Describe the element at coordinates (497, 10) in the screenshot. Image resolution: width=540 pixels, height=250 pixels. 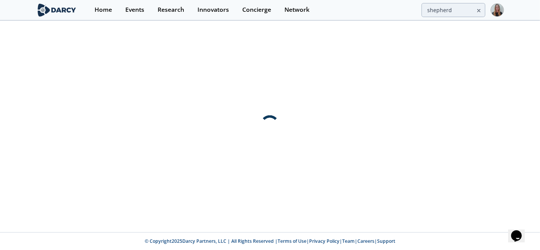
I see `img: Profile` at that location.